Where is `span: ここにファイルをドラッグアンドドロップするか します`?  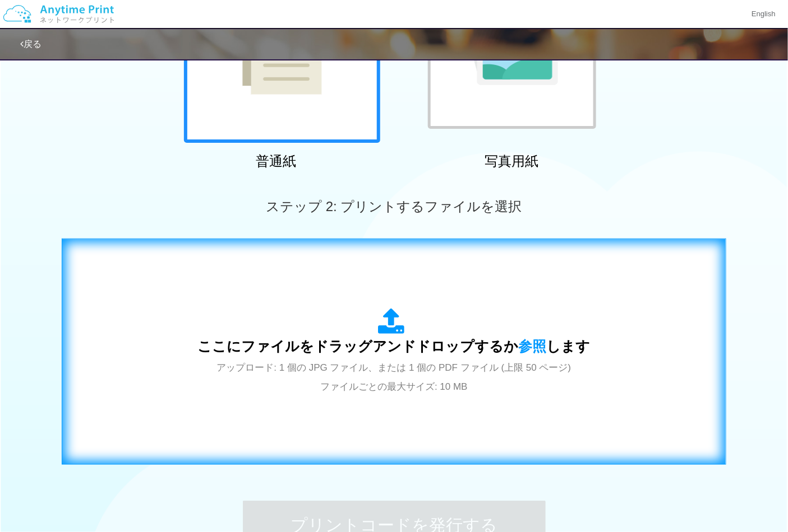 span: ここにファイルをドラッグアンドドロップするか します is located at coordinates (394, 346).